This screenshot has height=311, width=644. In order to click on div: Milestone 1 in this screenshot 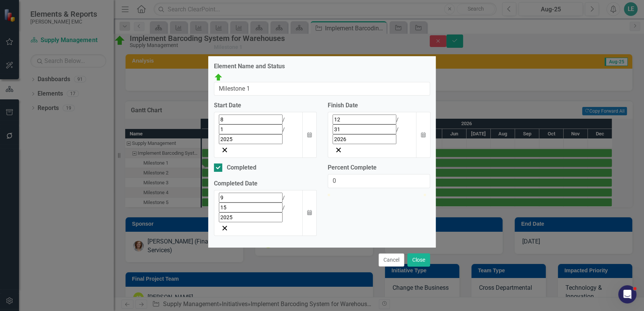, I will do `click(228, 47)`.